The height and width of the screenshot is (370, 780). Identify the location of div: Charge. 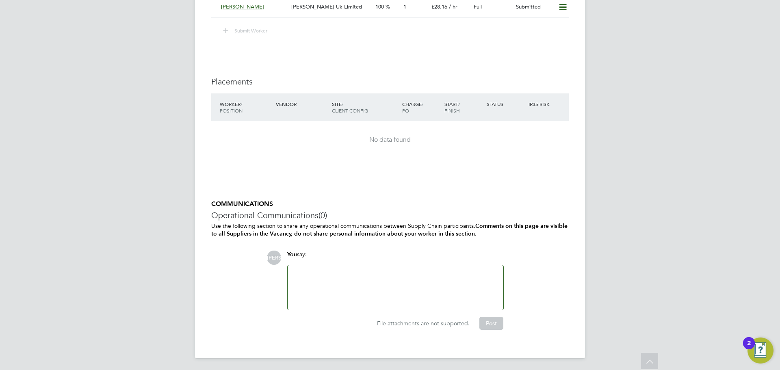
(421, 107).